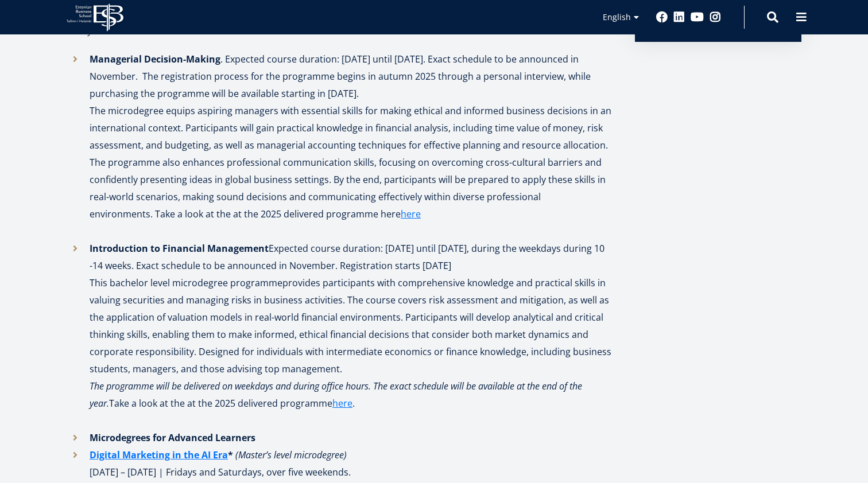 The image size is (868, 483). What do you see at coordinates (155, 59) in the screenshot?
I see `strong: Managerial Decision-Making` at bounding box center [155, 59].